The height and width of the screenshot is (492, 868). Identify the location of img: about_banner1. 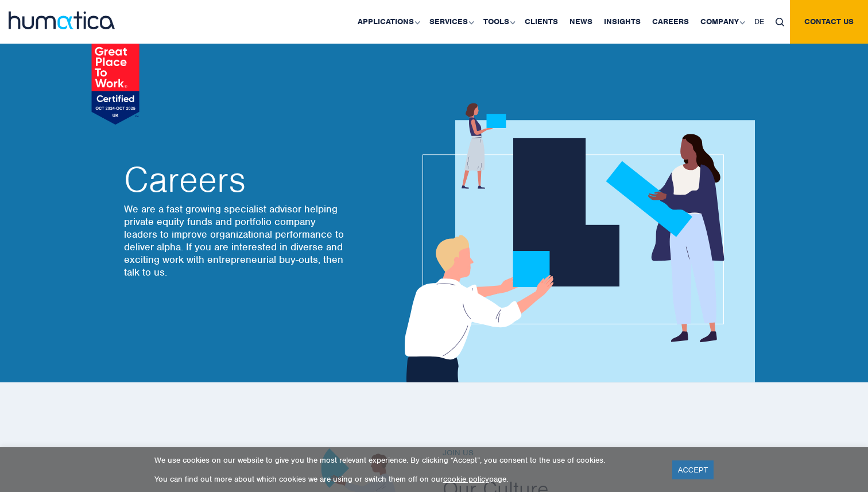
(574, 243).